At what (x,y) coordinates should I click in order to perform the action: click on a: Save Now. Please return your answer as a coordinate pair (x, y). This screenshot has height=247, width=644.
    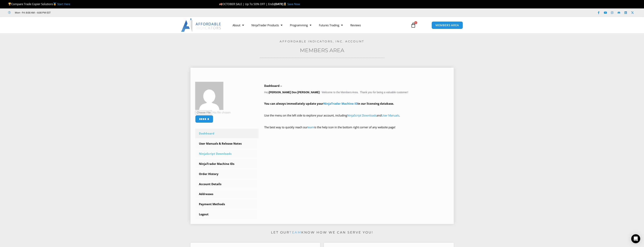
    Looking at the image, I should click on (294, 4).